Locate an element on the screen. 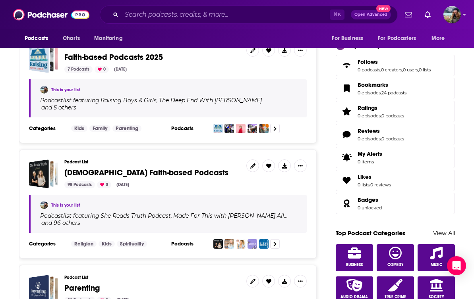 This screenshot has width=474, height=299. img: Podchaser - Follow, Share and Rate Podcasts is located at coordinates (51, 15).